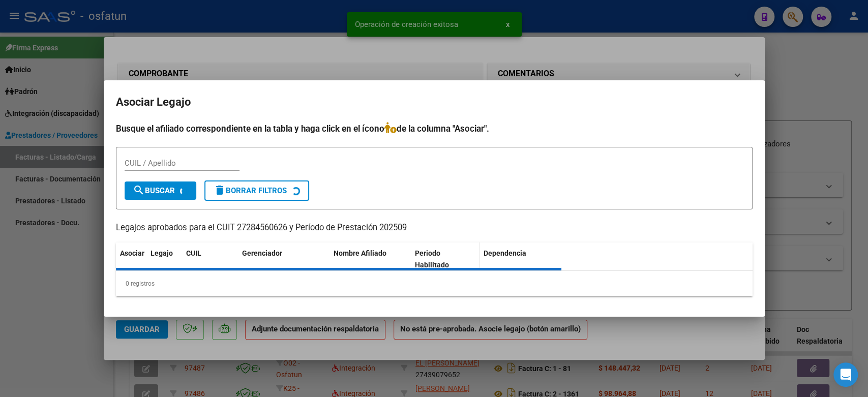 The image size is (868, 397). Describe the element at coordinates (360, 253) in the screenshot. I see `span: Nombre Afiliado` at that location.